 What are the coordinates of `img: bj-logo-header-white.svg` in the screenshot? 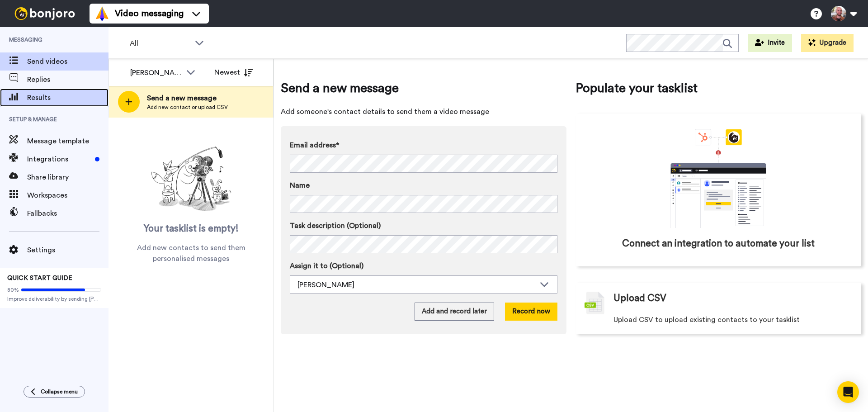 It's located at (45, 14).